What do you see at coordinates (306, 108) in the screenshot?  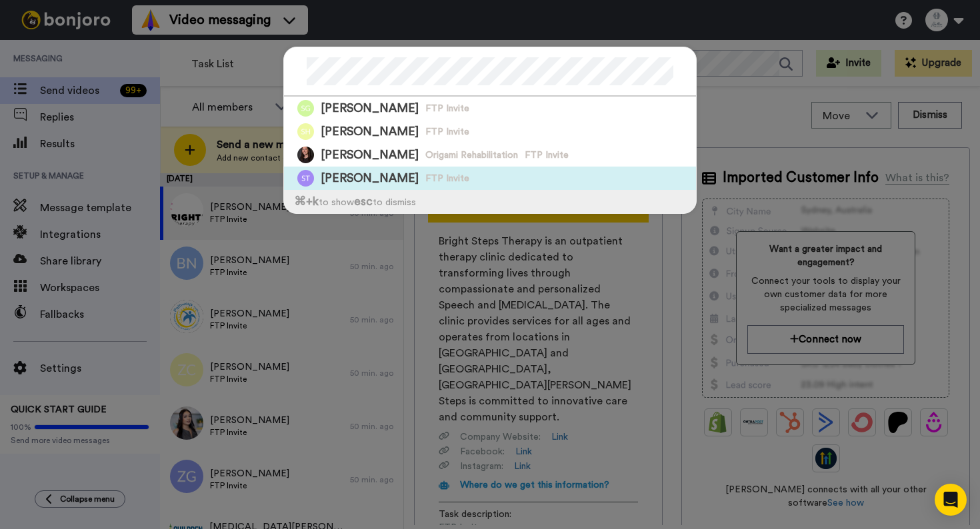 I see `img: Image of Sarah Gilliland` at bounding box center [306, 108].